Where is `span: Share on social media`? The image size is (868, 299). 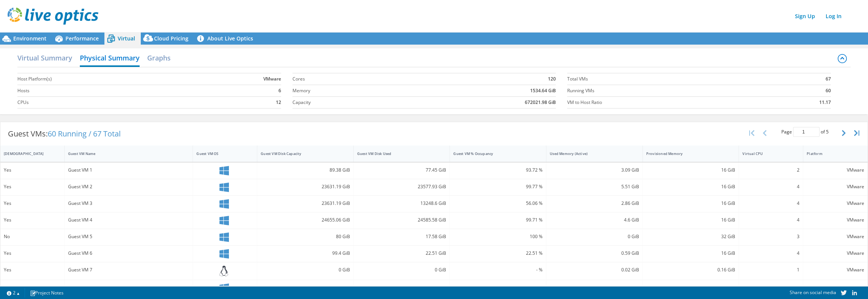 span: Share on social media is located at coordinates (813, 292).